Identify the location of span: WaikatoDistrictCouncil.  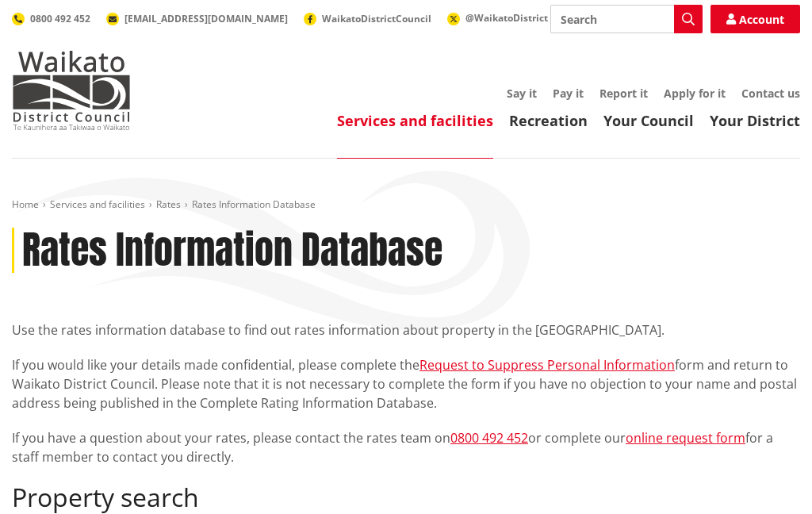
(376, 18).